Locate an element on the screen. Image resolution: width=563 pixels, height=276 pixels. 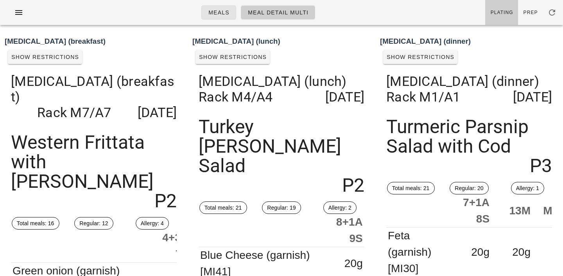
th: 7+1A 8S is located at coordinates (475, 211).